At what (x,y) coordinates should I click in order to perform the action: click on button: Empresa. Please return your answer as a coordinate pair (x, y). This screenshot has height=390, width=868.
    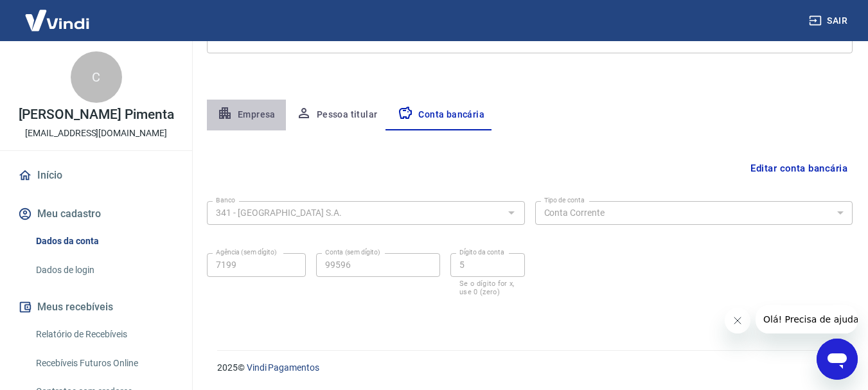
    Looking at the image, I should click on (246, 115).